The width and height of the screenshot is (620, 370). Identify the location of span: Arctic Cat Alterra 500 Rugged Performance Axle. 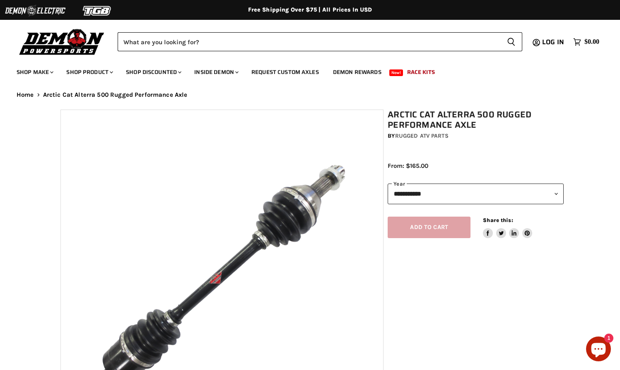
(115, 95).